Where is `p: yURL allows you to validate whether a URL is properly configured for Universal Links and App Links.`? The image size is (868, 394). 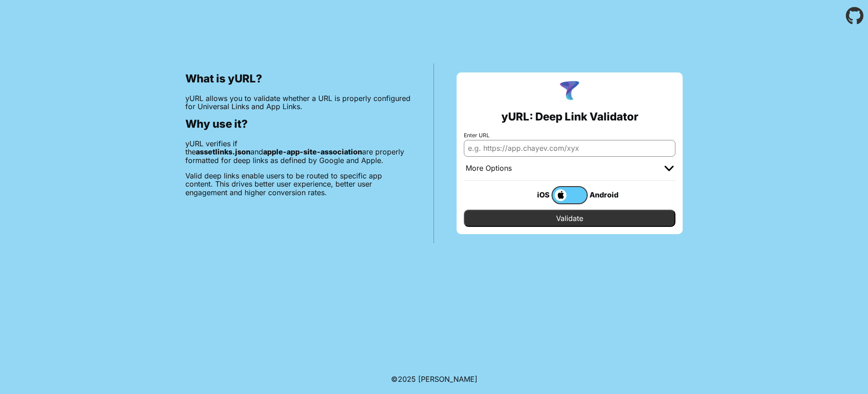
p: yURL allows you to validate whether a URL is properly configured for Universal Links and App Links. is located at coordinates (298, 102).